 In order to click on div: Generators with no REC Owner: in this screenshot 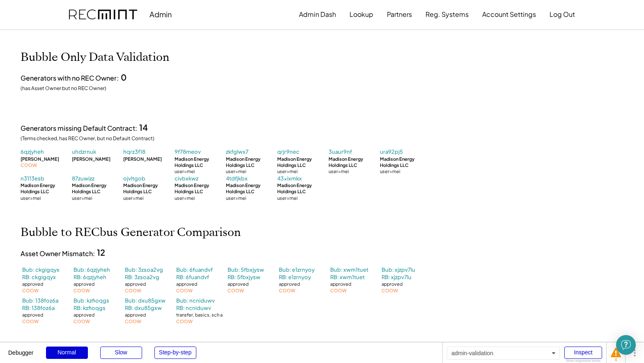, I will do `click(69, 78)`.